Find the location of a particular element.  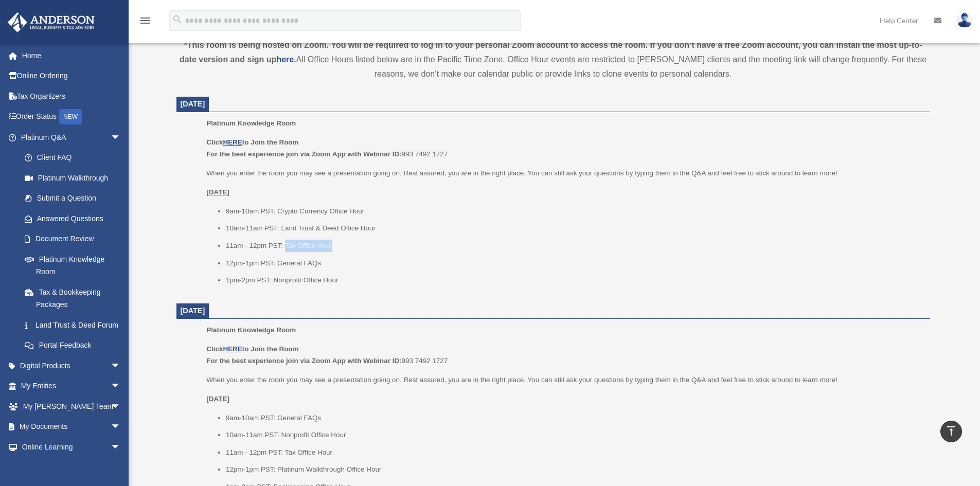

li: 1pm-2pm PST: Nonprofit Office Hour is located at coordinates (574, 280).